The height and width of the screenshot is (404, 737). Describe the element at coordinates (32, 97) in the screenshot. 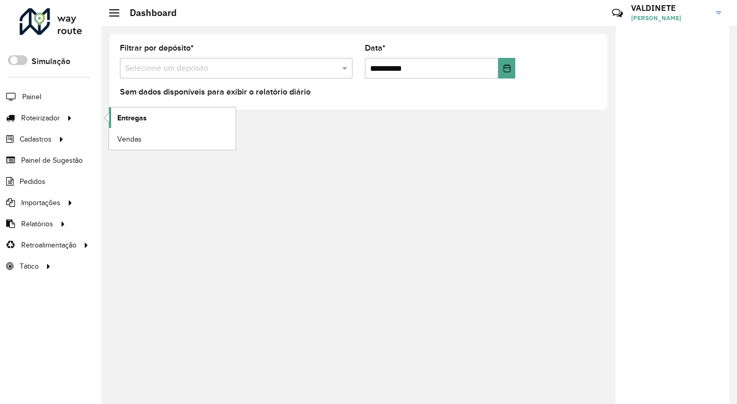

I see `span: Painel` at that location.